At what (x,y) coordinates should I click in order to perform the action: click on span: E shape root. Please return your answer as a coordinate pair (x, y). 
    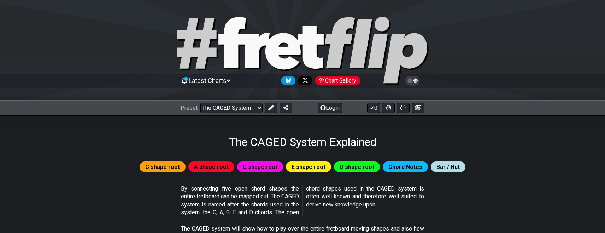
    Looking at the image, I should click on (309, 167).